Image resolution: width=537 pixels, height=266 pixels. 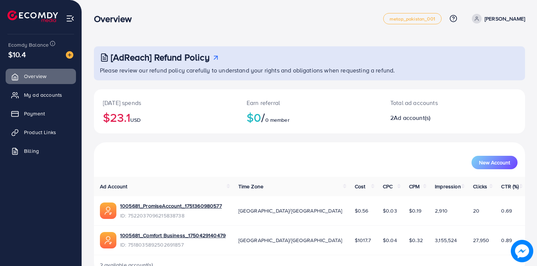 What do you see at coordinates (360, 187) in the screenshot?
I see `span: Cost` at bounding box center [360, 187].